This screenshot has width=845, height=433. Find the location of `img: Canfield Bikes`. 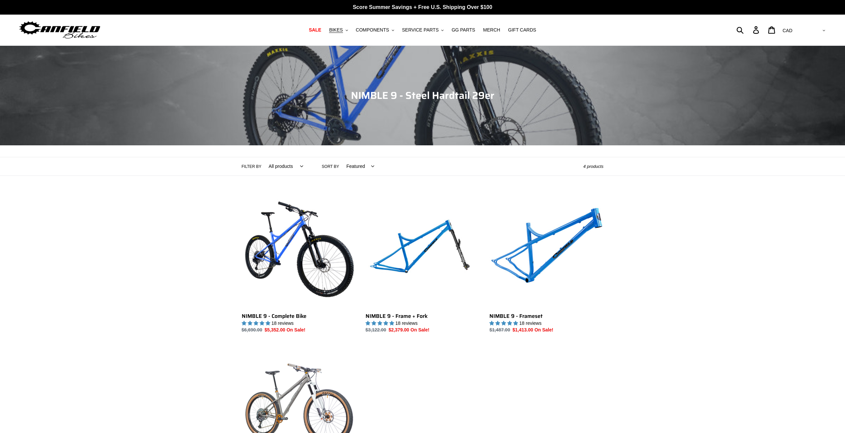

img: Canfield Bikes is located at coordinates (60, 30).